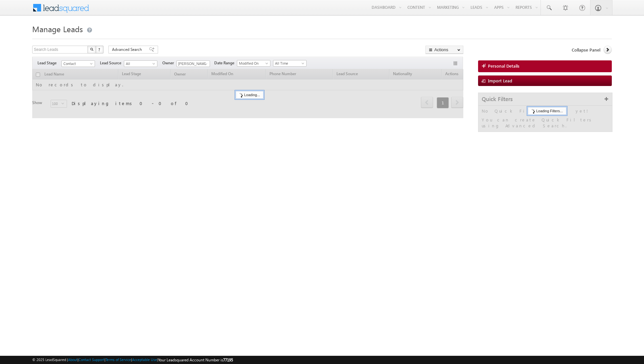 The image size is (644, 364). What do you see at coordinates (57, 29) in the screenshot?
I see `span: Manage Leads` at bounding box center [57, 29].